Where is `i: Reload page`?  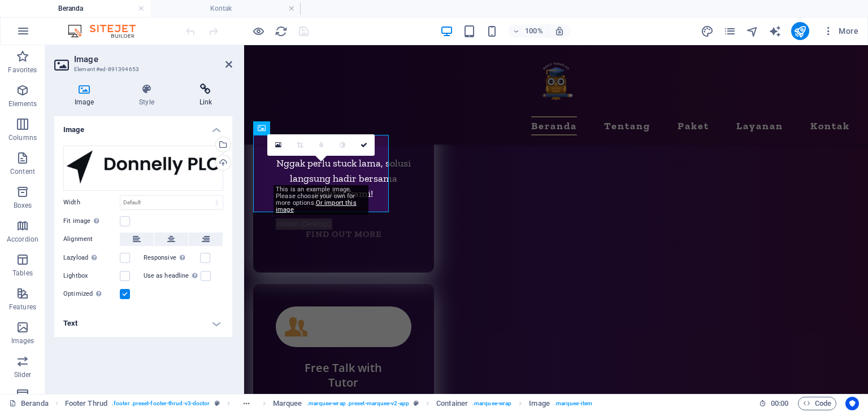
i: Reload page is located at coordinates (281, 31).